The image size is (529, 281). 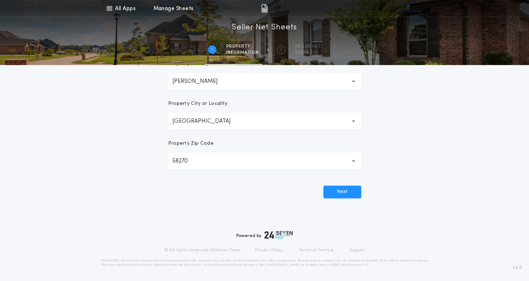 What do you see at coordinates (264, 235) in the screenshot?
I see `div: Powered by` at bounding box center [264, 235].